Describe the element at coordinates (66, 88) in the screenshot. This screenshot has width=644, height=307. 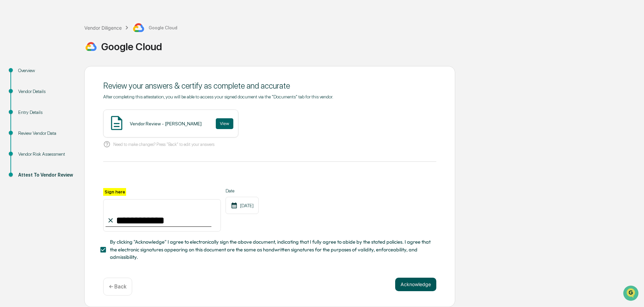
I see `a: 🗄️Attestations` at that location.